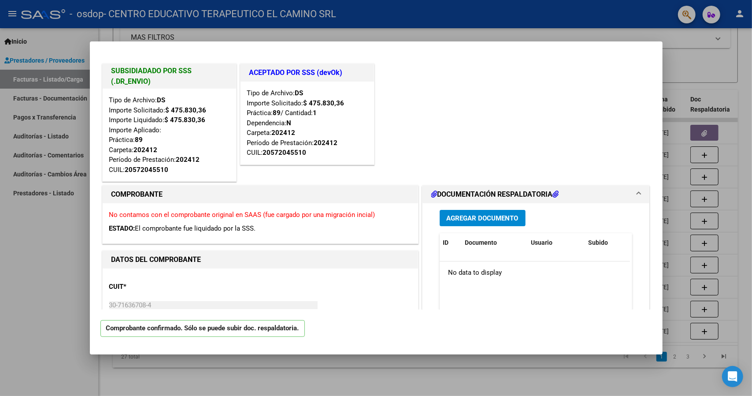  Describe the element at coordinates (542, 242) in the screenshot. I see `span: Usuario` at that location.